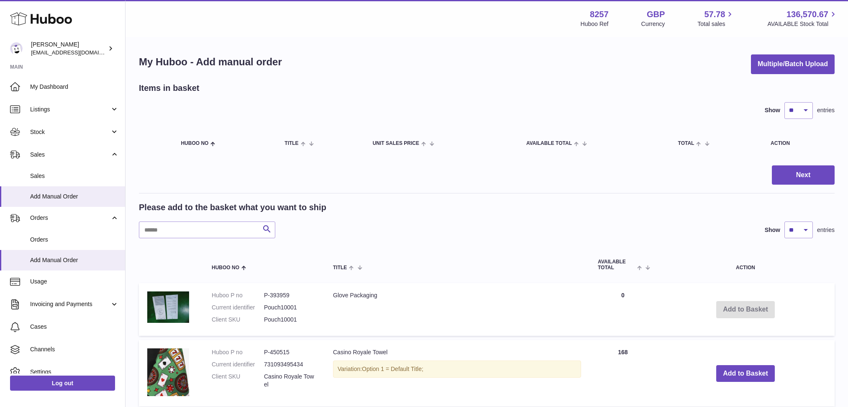 This screenshot has height=407, width=848. What do you see at coordinates (70, 132) in the screenshot?
I see `span: Stock` at bounding box center [70, 132].